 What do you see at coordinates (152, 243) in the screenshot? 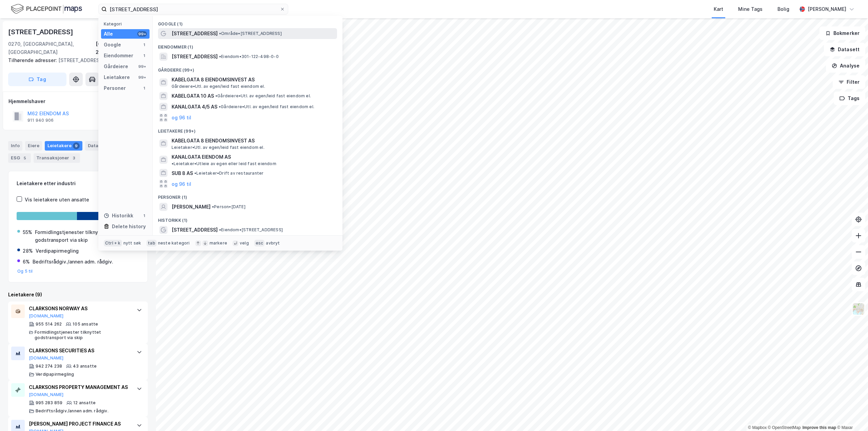
I see `div: tab` at bounding box center [152, 243].